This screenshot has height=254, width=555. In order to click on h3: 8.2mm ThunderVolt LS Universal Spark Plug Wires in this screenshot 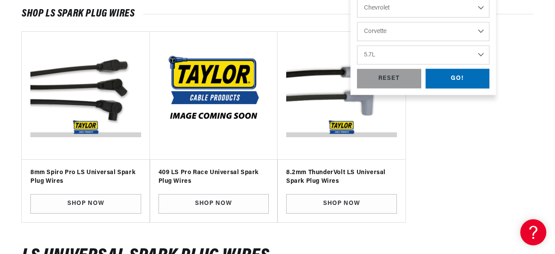, I will do `click(341, 177)`.